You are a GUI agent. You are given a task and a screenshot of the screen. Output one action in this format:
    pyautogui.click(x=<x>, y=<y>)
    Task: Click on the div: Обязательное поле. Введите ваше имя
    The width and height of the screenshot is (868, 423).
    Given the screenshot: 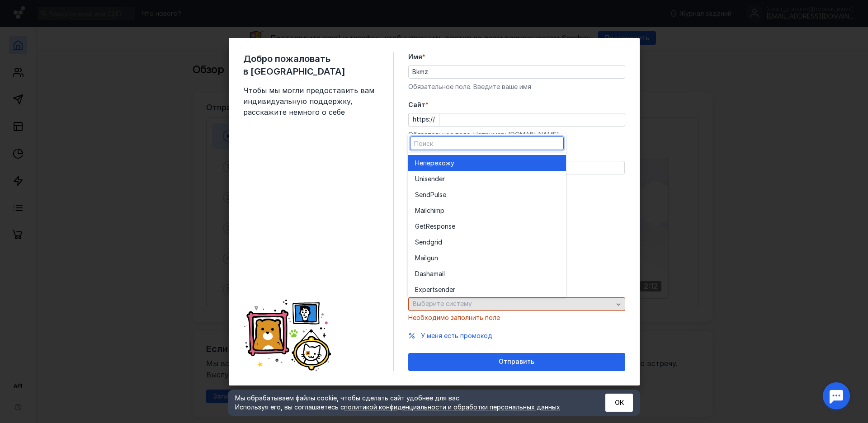 What is the action you would take?
    pyautogui.click(x=517, y=87)
    